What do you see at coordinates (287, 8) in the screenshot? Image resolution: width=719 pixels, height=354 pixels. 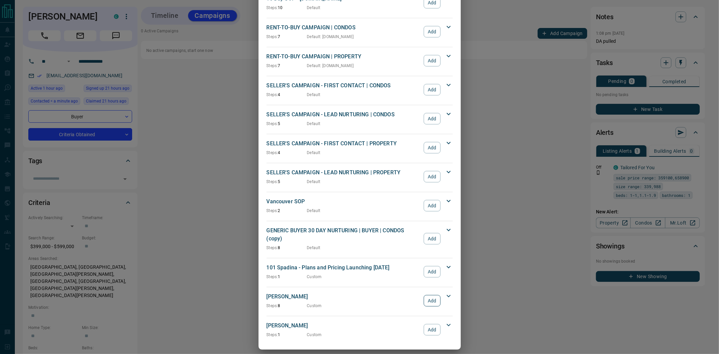 I see `p: 10` at bounding box center [287, 8].